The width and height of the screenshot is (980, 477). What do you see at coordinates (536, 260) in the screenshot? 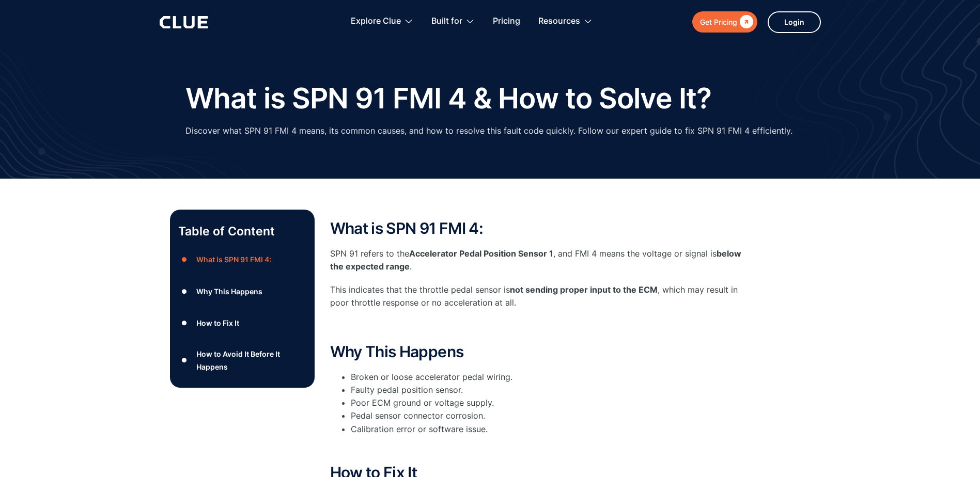
I see `strong: below the expected range` at bounding box center [536, 260].